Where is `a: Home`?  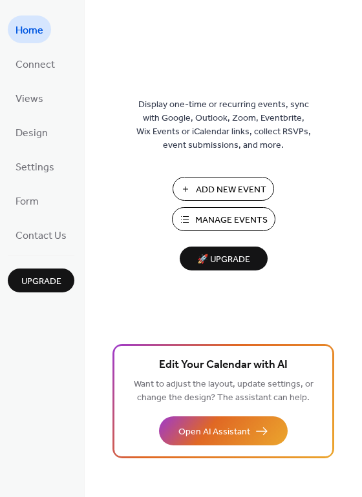 a: Home is located at coordinates (29, 29).